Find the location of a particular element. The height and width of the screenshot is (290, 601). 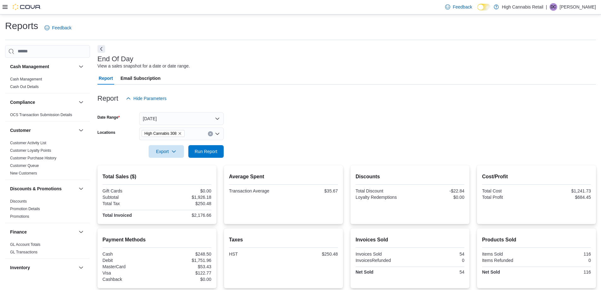

div: $1,751.96 is located at coordinates (185, 260).